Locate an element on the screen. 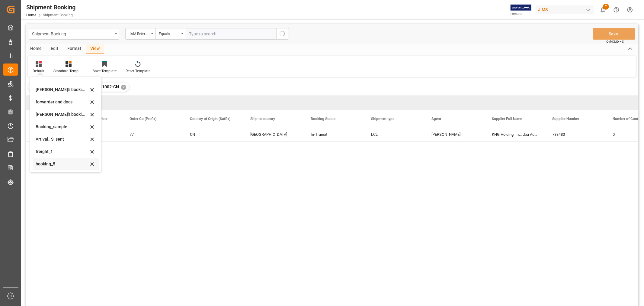 Image resolution: width=644 pixels, height=306 pixels. span: Agent is located at coordinates (436, 119).